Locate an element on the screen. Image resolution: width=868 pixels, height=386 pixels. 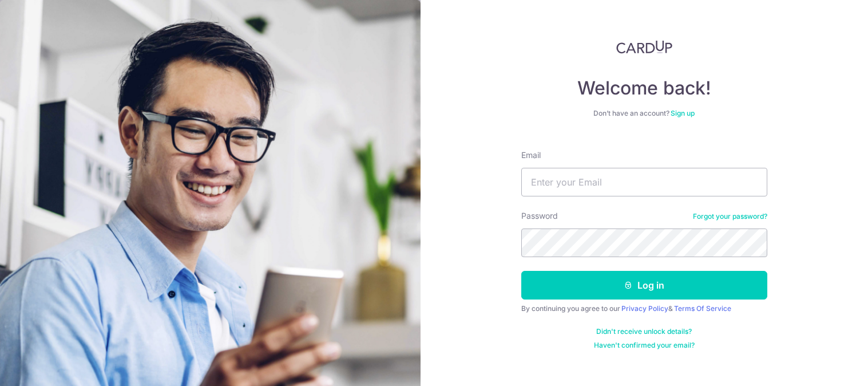
div: By continuing you agree to our & is located at coordinates (644, 309).